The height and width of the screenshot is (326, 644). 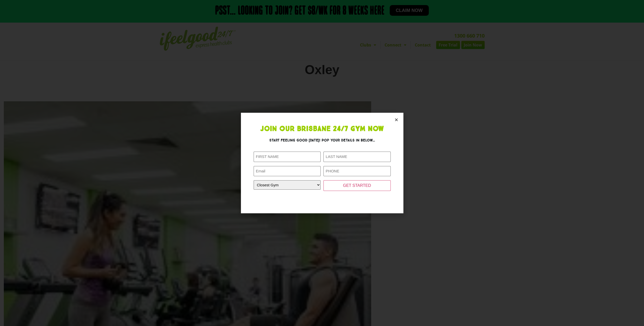 What do you see at coordinates (287, 171) in the screenshot?
I see `input: Email` at bounding box center [287, 171].